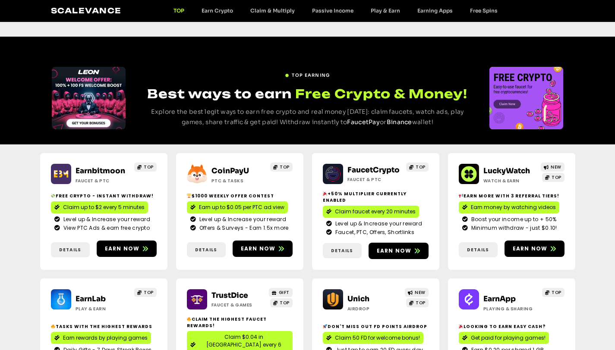  What do you see at coordinates (230, 296) in the screenshot?
I see `a: TrustDice` at bounding box center [230, 296].